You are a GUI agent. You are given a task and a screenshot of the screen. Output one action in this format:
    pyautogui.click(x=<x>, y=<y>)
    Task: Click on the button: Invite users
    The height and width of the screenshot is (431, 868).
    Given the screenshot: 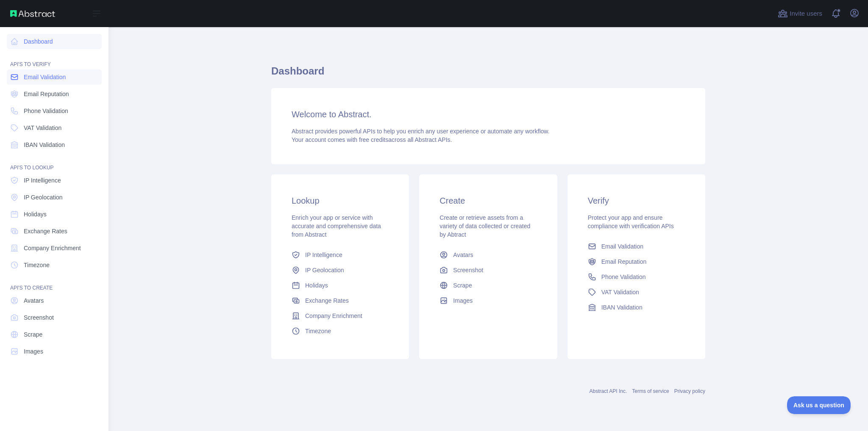 What is the action you would take?
    pyautogui.click(x=800, y=14)
    